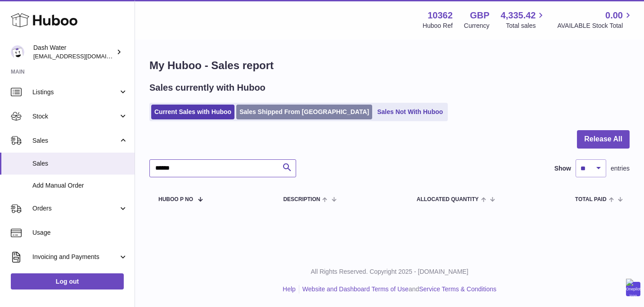 This screenshot has width=644, height=307. What do you see at coordinates (75, 117) in the screenshot?
I see `span: Stock` at bounding box center [75, 117].